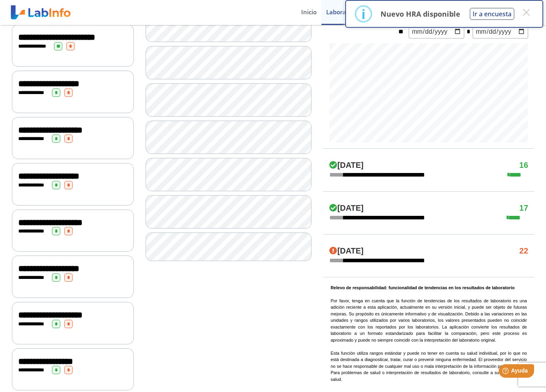 The height and width of the screenshot is (392, 546). I want to click on span: Ayuda, so click(44, 10).